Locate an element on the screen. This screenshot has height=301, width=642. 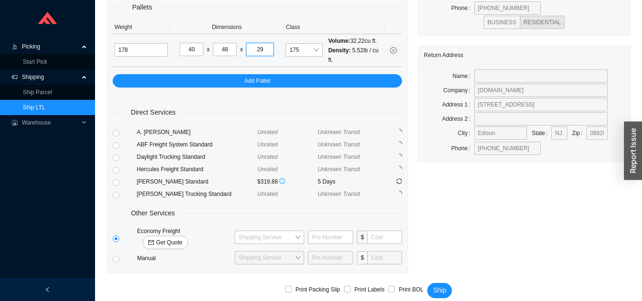
span: Print Packing Slip is located at coordinates (318, 289).